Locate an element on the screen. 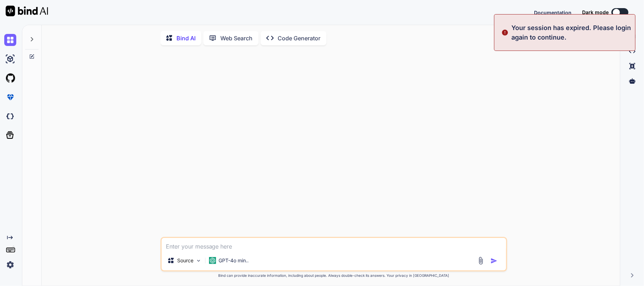 This screenshot has width=644, height=286. img: Pick Models is located at coordinates (198, 260).